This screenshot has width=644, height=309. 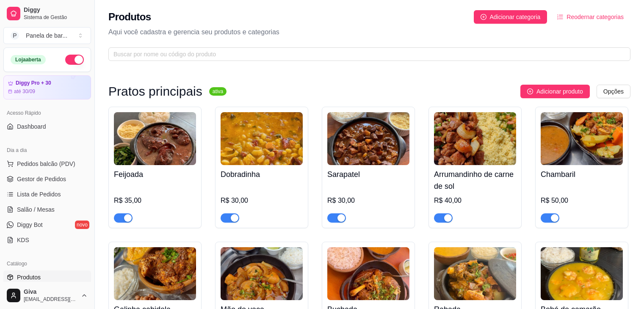 What do you see at coordinates (15, 36) in the screenshot?
I see `span: P` at bounding box center [15, 36].